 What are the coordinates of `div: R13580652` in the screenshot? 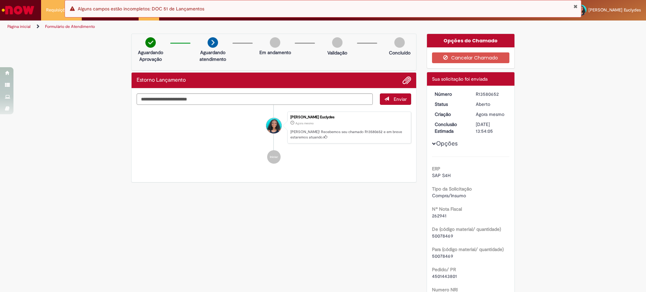 It's located at (491, 94).